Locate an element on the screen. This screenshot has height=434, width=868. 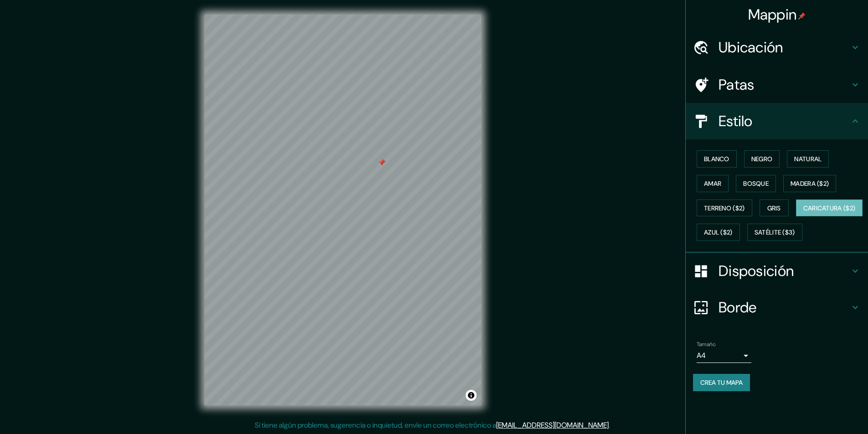
font: A4 is located at coordinates (701, 355).